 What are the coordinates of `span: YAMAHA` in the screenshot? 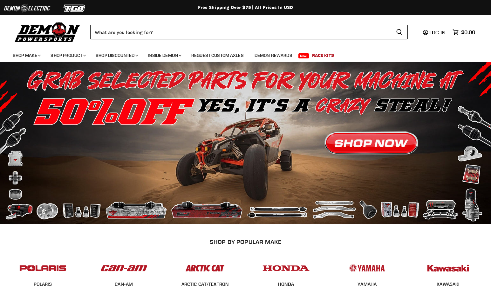 It's located at (367, 285).